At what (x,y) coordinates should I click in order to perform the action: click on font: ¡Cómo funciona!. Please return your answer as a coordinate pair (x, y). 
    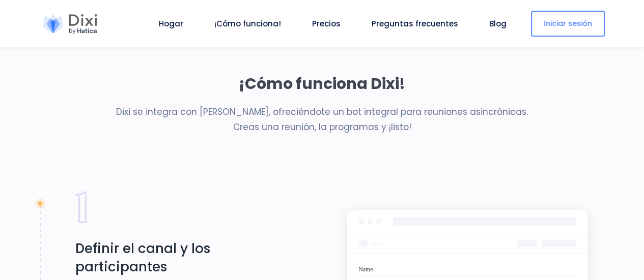
    Looking at the image, I should click on (247, 23).